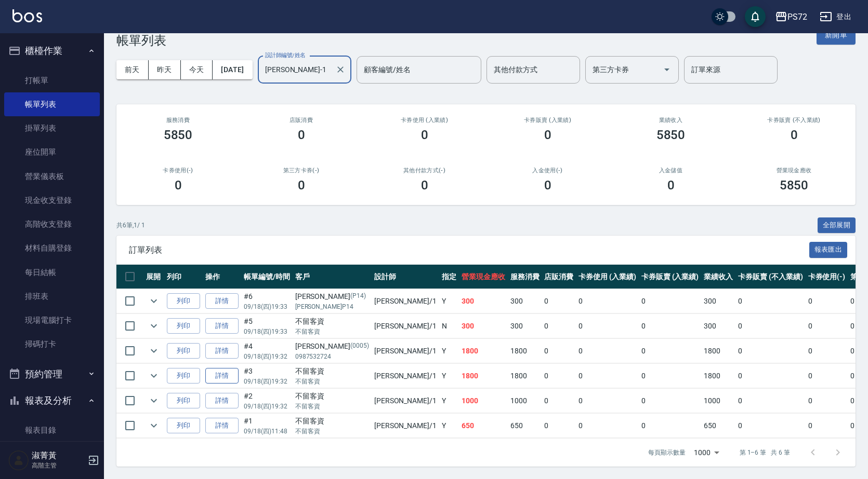  Describe the element at coordinates (770, 277) in the screenshot. I see `th: 卡券販賣 (不入業績)` at that location.